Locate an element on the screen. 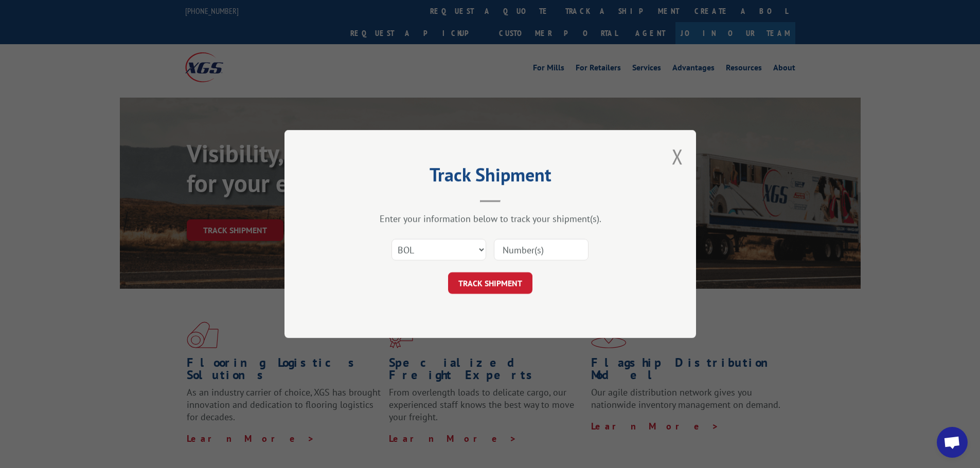 The image size is (980, 468). h2: Track Shipment is located at coordinates (490, 177).